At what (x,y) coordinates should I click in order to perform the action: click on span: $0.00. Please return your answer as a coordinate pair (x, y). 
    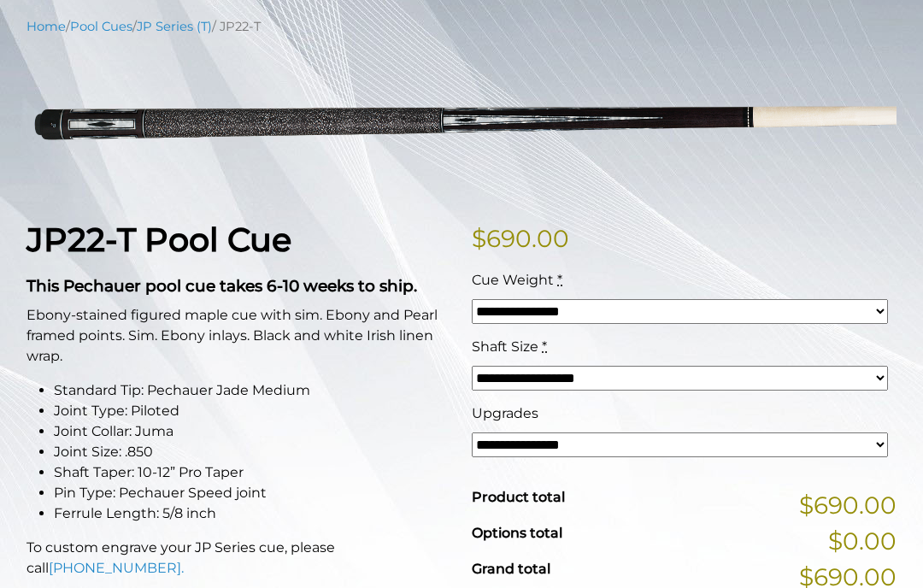
    Looking at the image, I should click on (862, 541).